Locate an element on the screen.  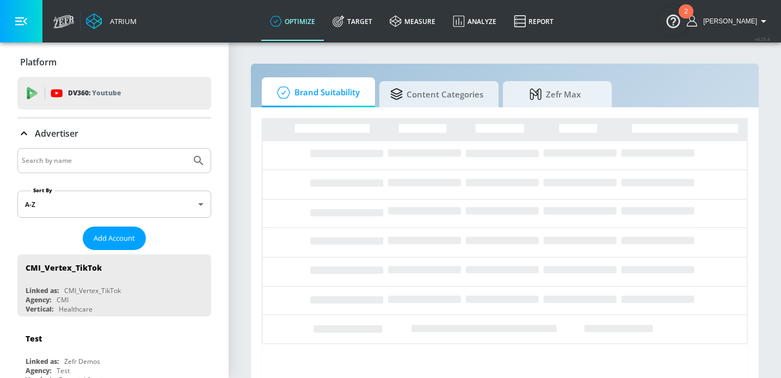
span: Brand Suitability is located at coordinates (316, 93).